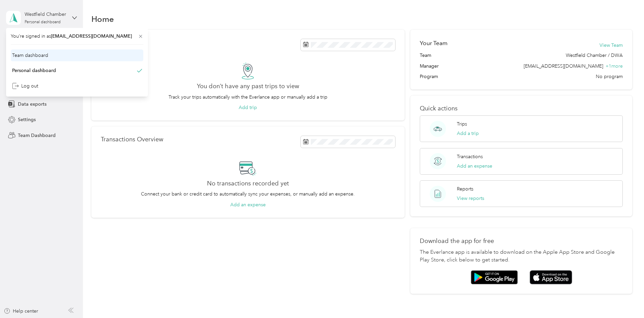  What do you see at coordinates (551, 278) in the screenshot?
I see `img: App store` at bounding box center [551, 278].